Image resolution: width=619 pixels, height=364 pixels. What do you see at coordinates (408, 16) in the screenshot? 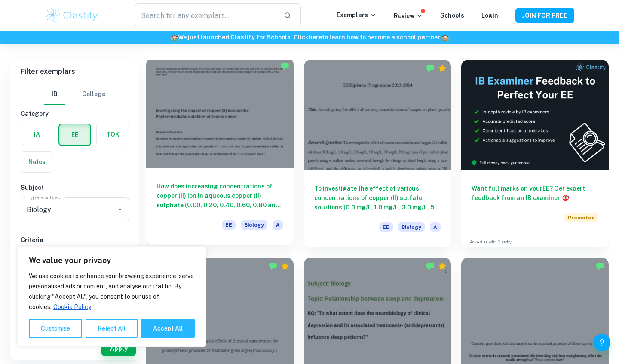
I see `p: Review` at bounding box center [408, 16].